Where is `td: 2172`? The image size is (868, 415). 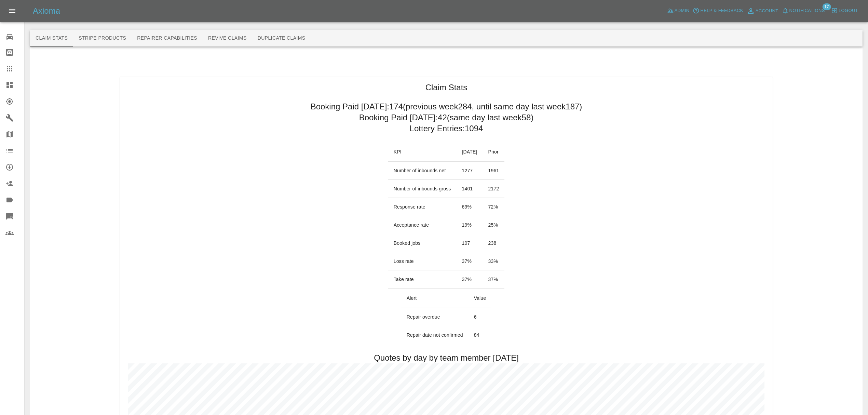 td: 2172 is located at coordinates (494, 189).